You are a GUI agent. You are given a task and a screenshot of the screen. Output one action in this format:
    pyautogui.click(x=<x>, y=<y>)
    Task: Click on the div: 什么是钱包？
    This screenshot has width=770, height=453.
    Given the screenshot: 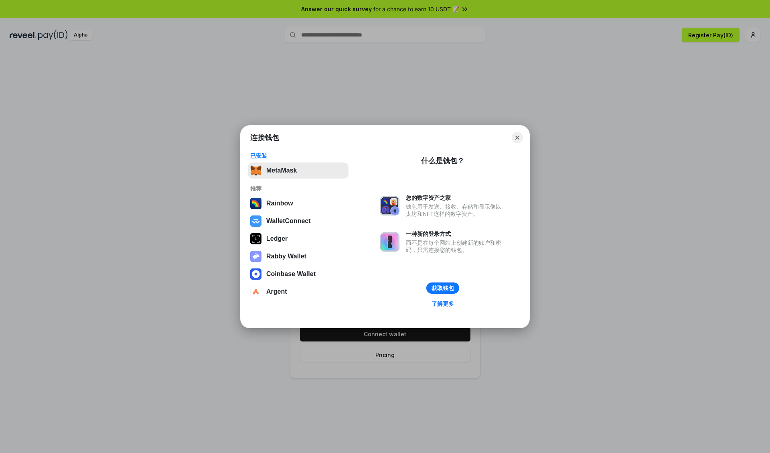 What is the action you would take?
    pyautogui.click(x=443, y=161)
    